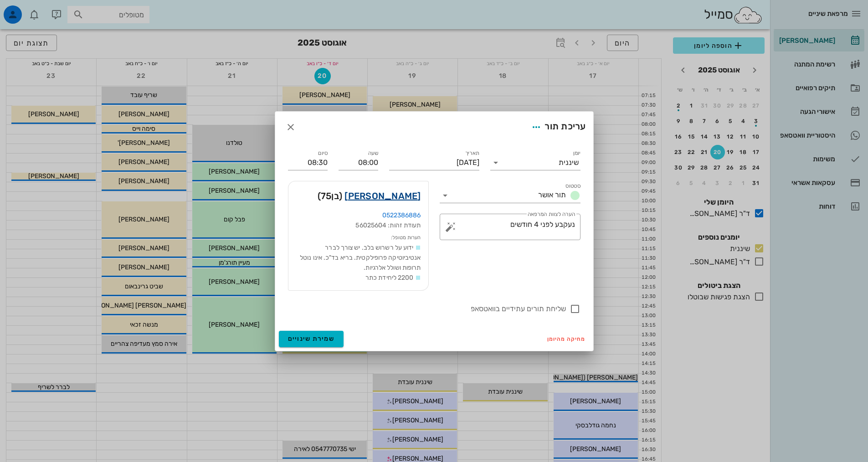 The image size is (868, 462). I want to click on label: סטטוס, so click(573, 186).